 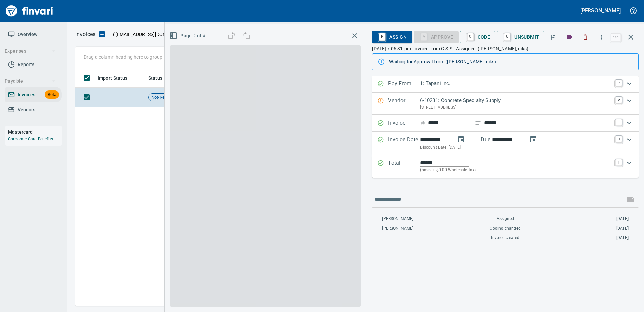 I want to click on div: Coding Required, so click(x=436, y=36).